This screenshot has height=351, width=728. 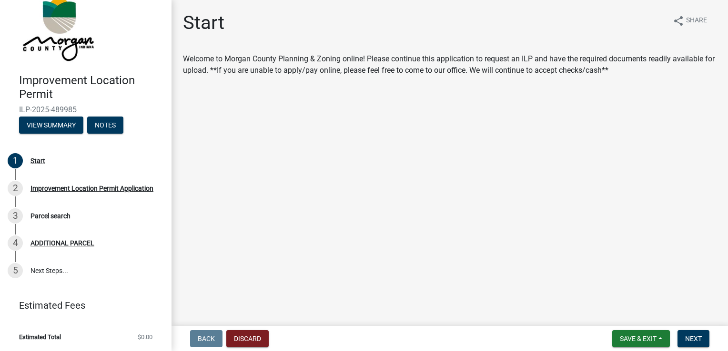 What do you see at coordinates (247, 339) in the screenshot?
I see `button: Discard` at bounding box center [247, 339].